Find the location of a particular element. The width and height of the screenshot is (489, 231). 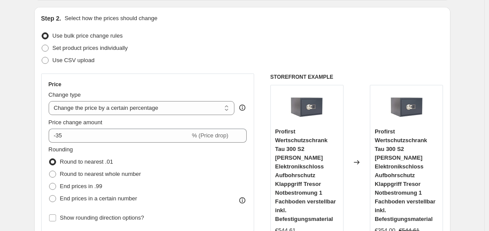

span: Show rounding direction options? is located at coordinates (102, 218).